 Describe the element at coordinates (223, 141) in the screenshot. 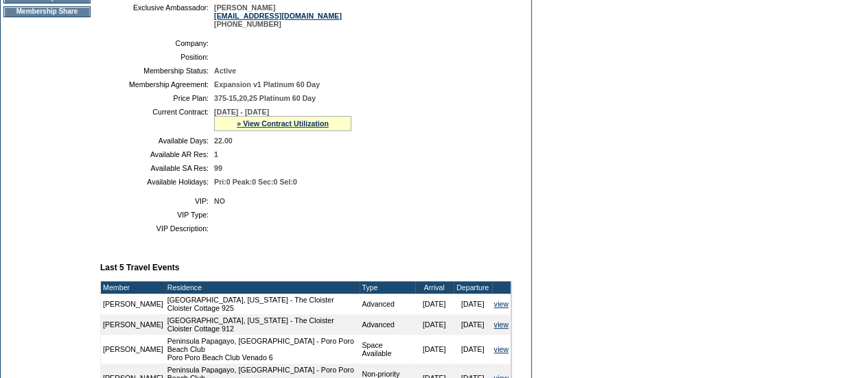

I see `span: 22.00` at that location.